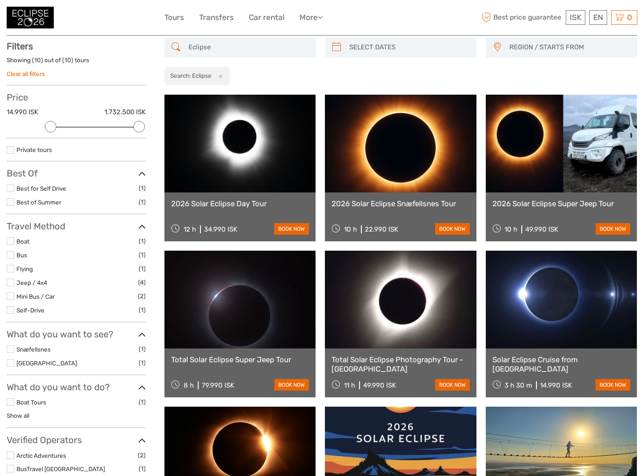  I want to click on h3: What do you want to do?, so click(76, 387).